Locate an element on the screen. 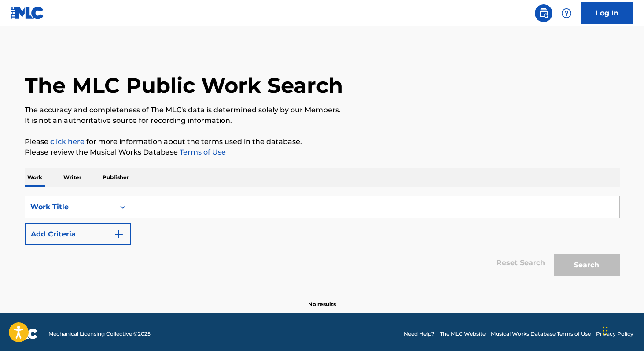 Image resolution: width=644 pixels, height=351 pixels. p: Please for more information about the terms used in the database. is located at coordinates (322, 142).